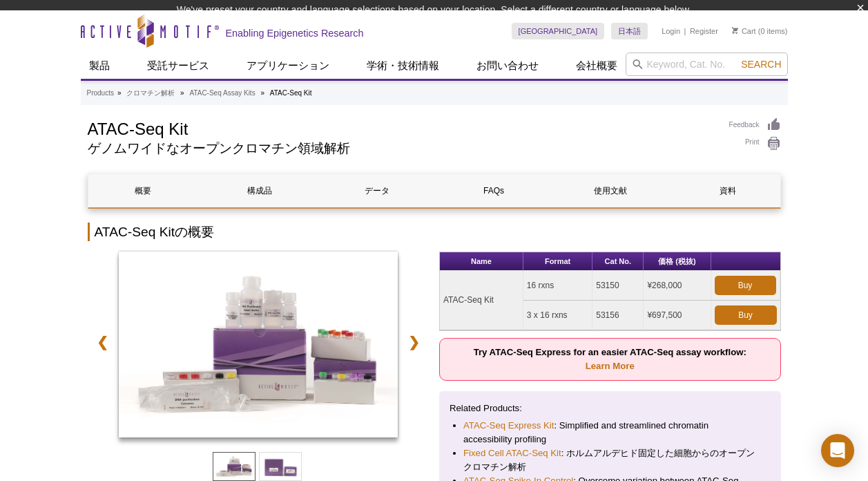 Image resolution: width=868 pixels, height=481 pixels. Describe the element at coordinates (677, 261) in the screenshot. I see `th: 価格 (税抜)` at that location.